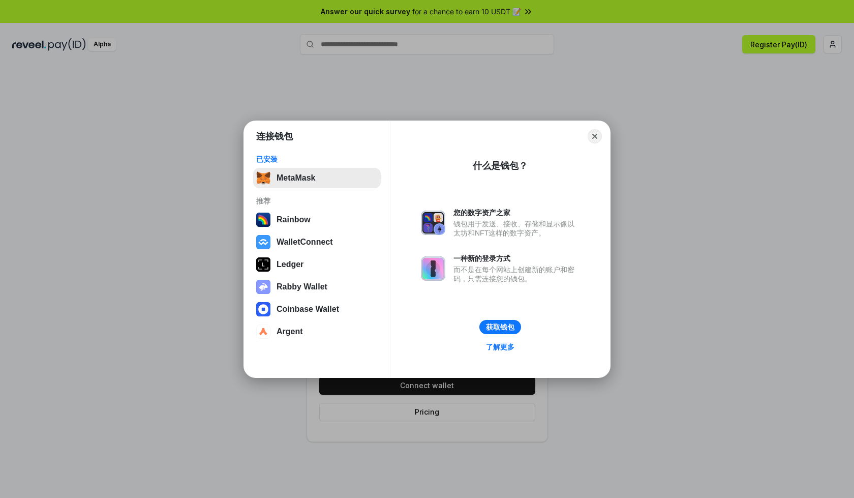 The width and height of the screenshot is (854, 498). Describe the element at coordinates (308, 309) in the screenshot. I see `div: Coinbase Wallet` at that location.